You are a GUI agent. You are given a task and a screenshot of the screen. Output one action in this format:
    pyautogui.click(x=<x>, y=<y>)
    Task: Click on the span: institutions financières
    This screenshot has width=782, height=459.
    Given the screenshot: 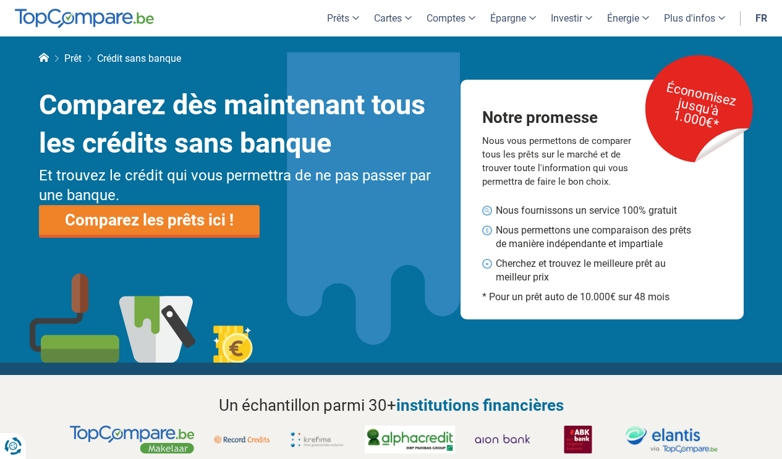 What is the action you would take?
    pyautogui.click(x=480, y=405)
    